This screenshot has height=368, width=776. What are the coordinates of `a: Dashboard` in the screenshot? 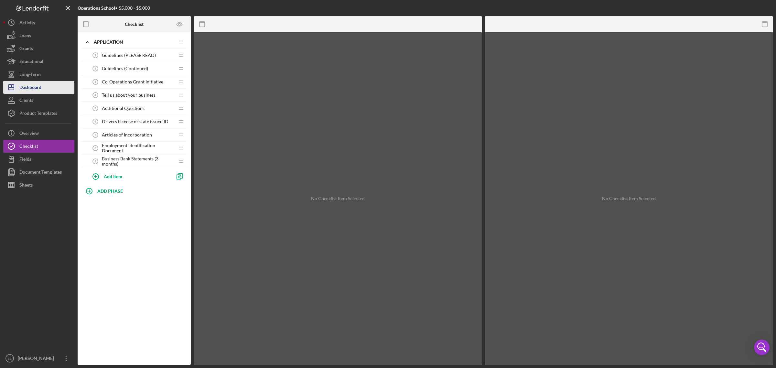 It's located at (39, 87).